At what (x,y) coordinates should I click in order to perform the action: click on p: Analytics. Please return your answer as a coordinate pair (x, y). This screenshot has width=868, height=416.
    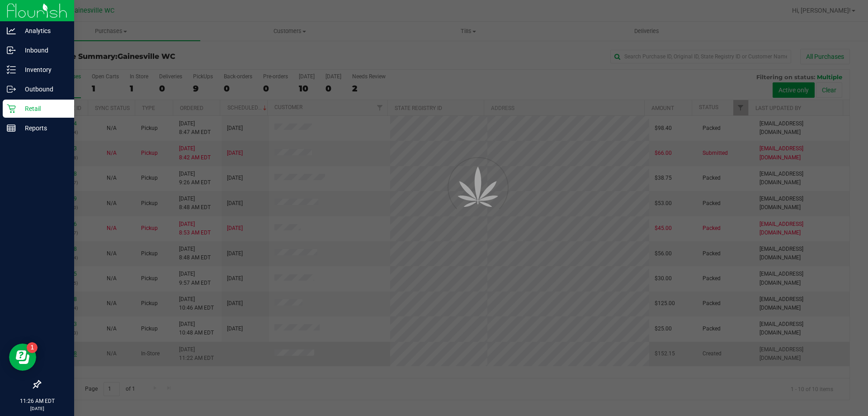
    Looking at the image, I should click on (43, 31).